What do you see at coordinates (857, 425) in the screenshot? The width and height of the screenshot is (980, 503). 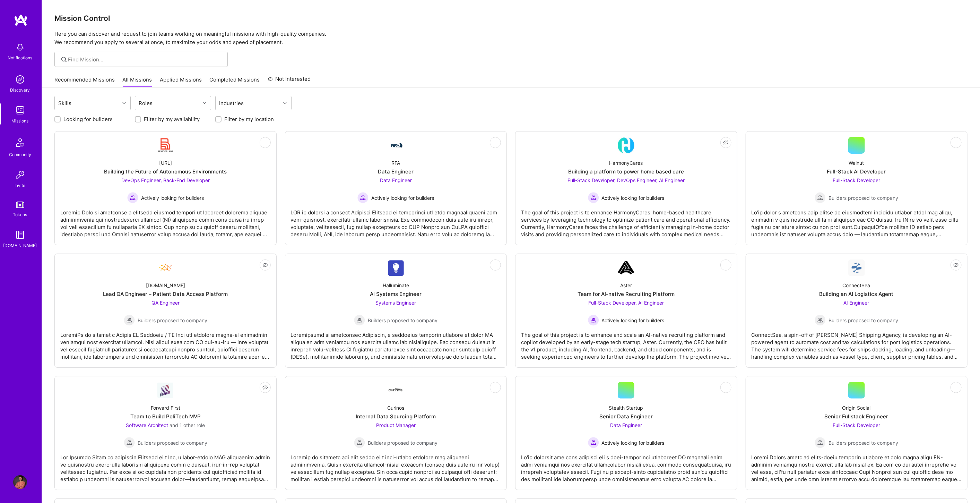 I see `span: Full-Stack Developer` at bounding box center [857, 425].